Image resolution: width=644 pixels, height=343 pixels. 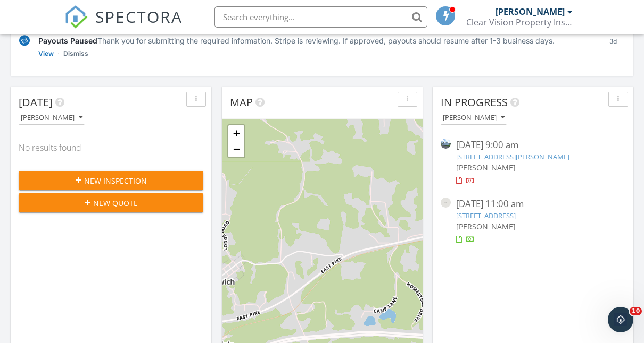 I want to click on span: In Progress, so click(x=474, y=102).